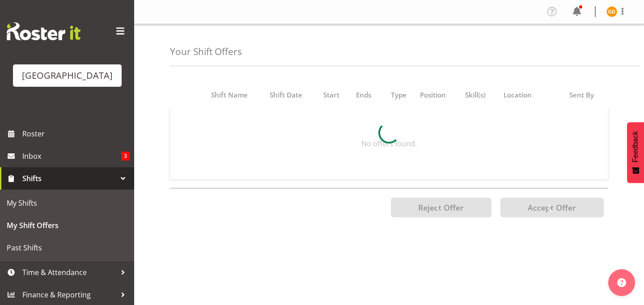 Image resolution: width=644 pixels, height=305 pixels. I want to click on span: Past Shifts, so click(67, 248).